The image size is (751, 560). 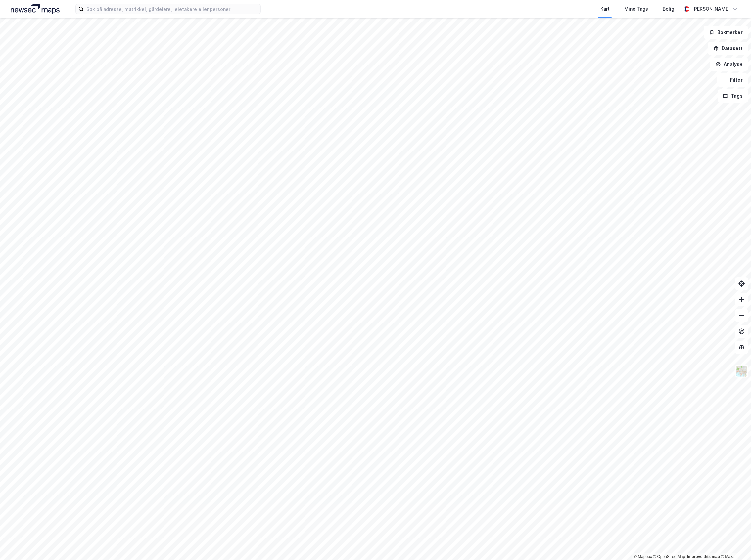 I want to click on button: Analyse, so click(x=729, y=64).